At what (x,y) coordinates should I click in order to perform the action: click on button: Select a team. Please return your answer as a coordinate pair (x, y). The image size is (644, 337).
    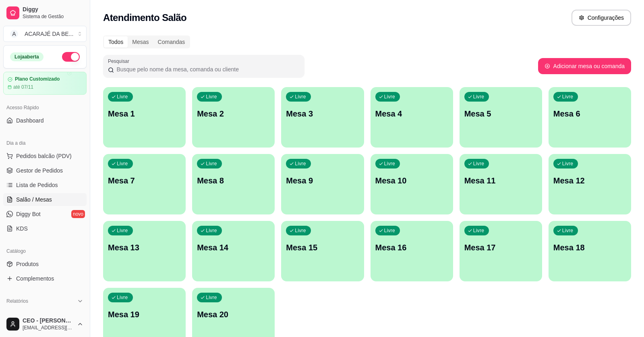
    Looking at the image, I should click on (45, 34).